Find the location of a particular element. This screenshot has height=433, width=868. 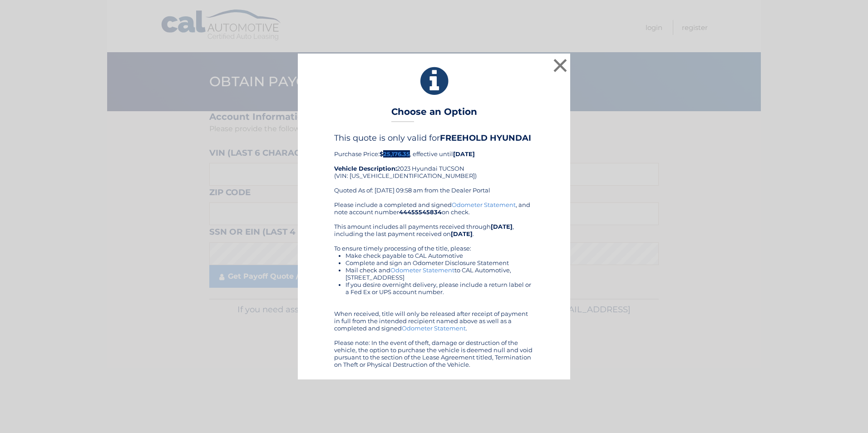

b: 44455545834 is located at coordinates (421, 212).